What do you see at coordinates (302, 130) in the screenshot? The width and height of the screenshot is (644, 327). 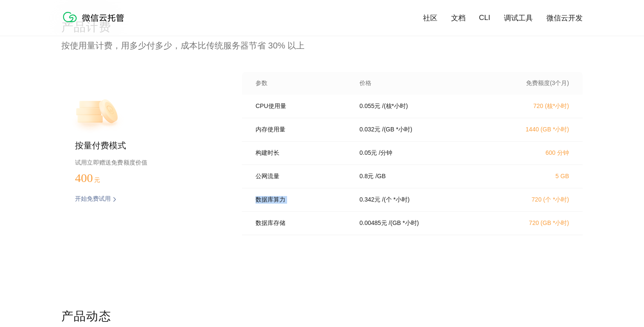 I see `p: 内存使用量` at bounding box center [302, 130].